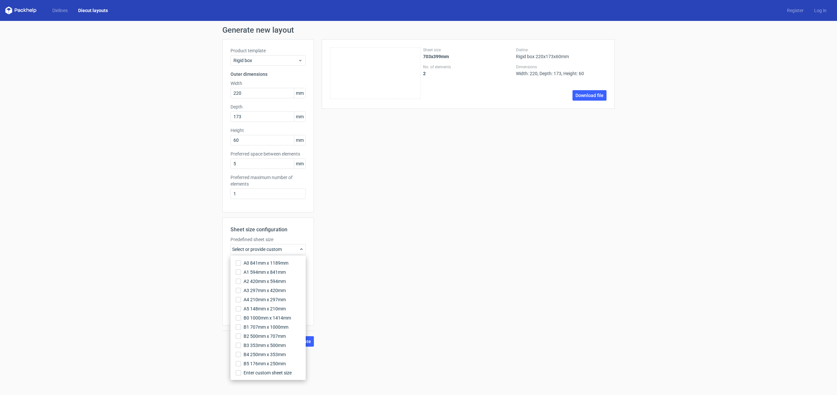 The height and width of the screenshot is (395, 837). What do you see at coordinates (264, 364) in the screenshot?
I see `span: B5 176mm x 250mm` at bounding box center [264, 364].